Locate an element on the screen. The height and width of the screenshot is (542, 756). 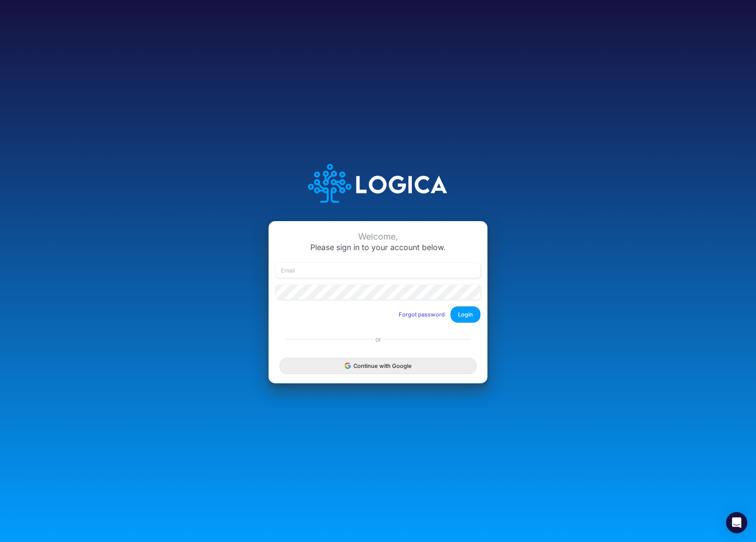
input: Email is located at coordinates (378, 270).